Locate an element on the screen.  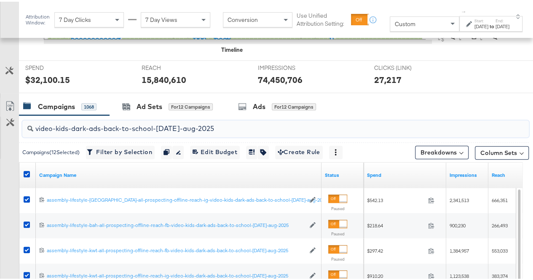
a: Shows the current state of your Ad Campaign. is located at coordinates (342, 173).